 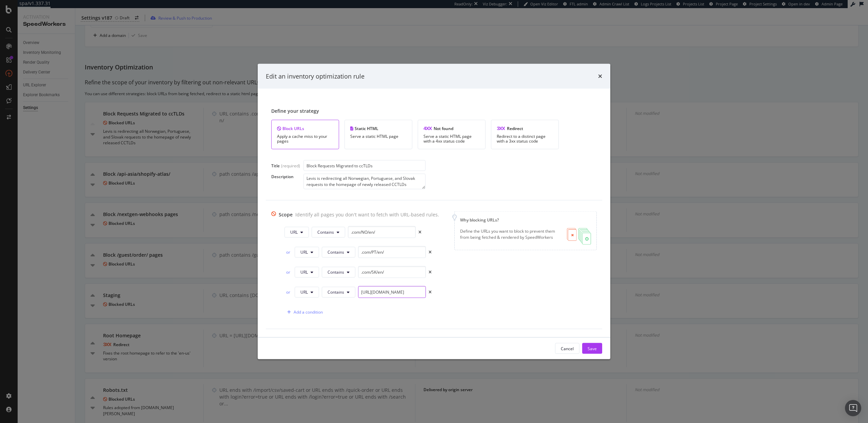 What do you see at coordinates (285, 215) in the screenshot?
I see `div: Scope` at bounding box center [285, 215].